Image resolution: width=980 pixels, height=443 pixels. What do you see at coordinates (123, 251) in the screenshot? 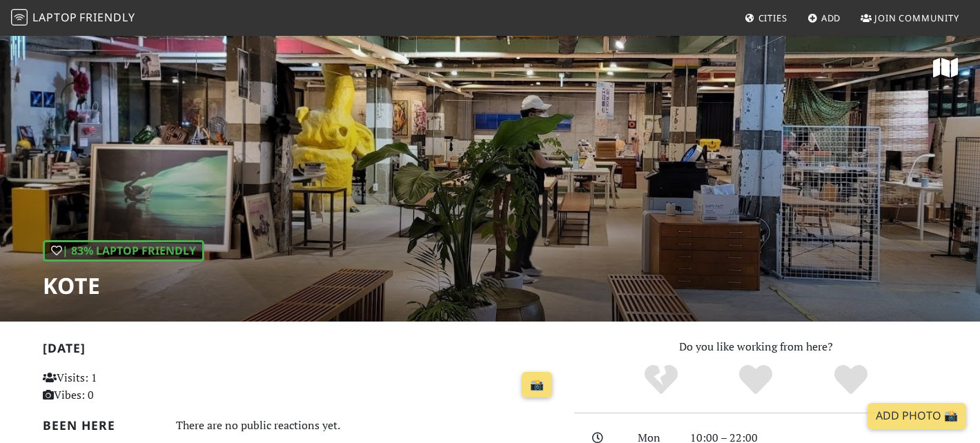
I see `div: | 83% Laptop Friendly` at bounding box center [123, 251].